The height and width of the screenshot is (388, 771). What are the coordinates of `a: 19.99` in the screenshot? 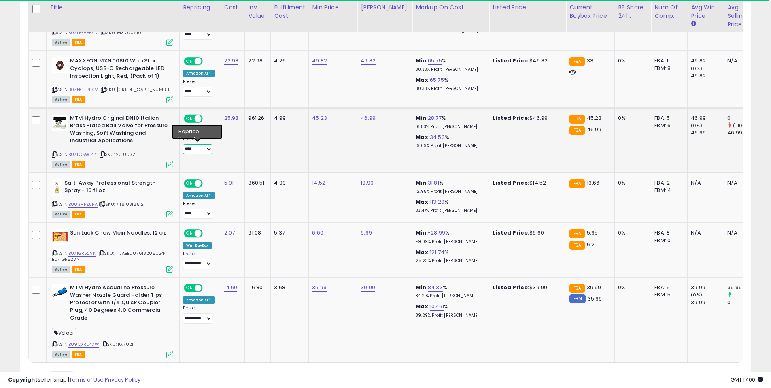 It's located at (367, 183).